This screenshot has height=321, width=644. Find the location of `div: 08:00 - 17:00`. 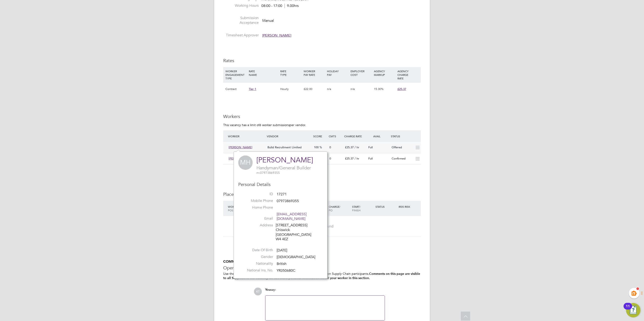

div: 08:00 - 17:00 is located at coordinates (280, 6).